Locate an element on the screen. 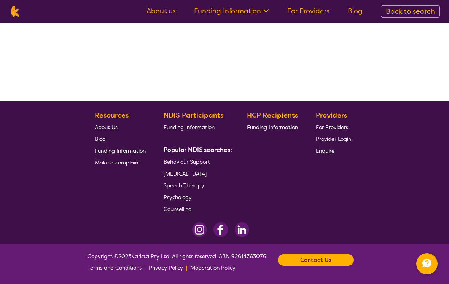 The image size is (449, 284). span: Speech Therapy is located at coordinates (184, 185).